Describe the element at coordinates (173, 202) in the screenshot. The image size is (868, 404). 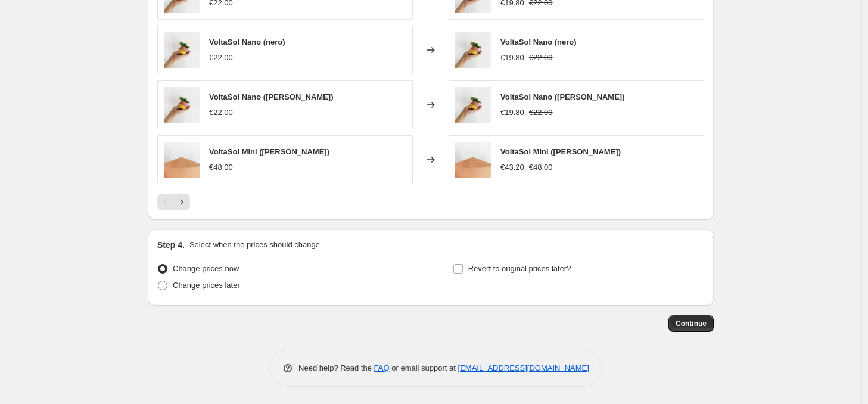
I see `nav: Pagination` at that location.